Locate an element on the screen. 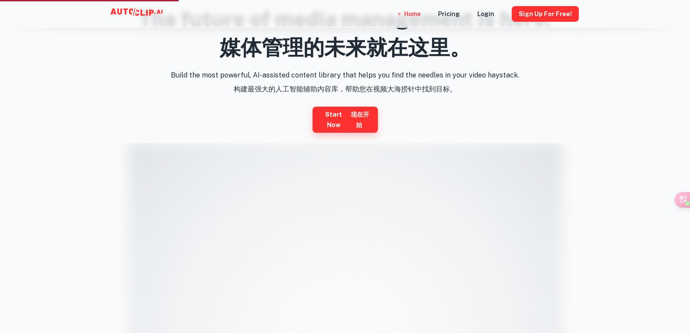 The width and height of the screenshot is (690, 333). h2: The future of media management is here. is located at coordinates (345, 34).